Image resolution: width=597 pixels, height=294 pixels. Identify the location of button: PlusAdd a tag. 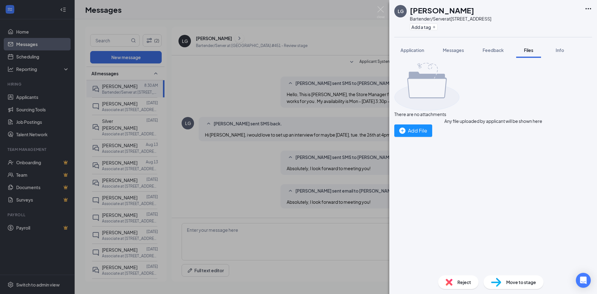
(424, 27).